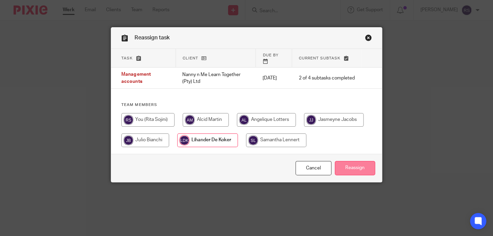 The image size is (493, 236). What do you see at coordinates (216, 78) in the screenshot?
I see `p: Nanny n Me Learn Together (Pty) Ltd` at bounding box center [216, 78].